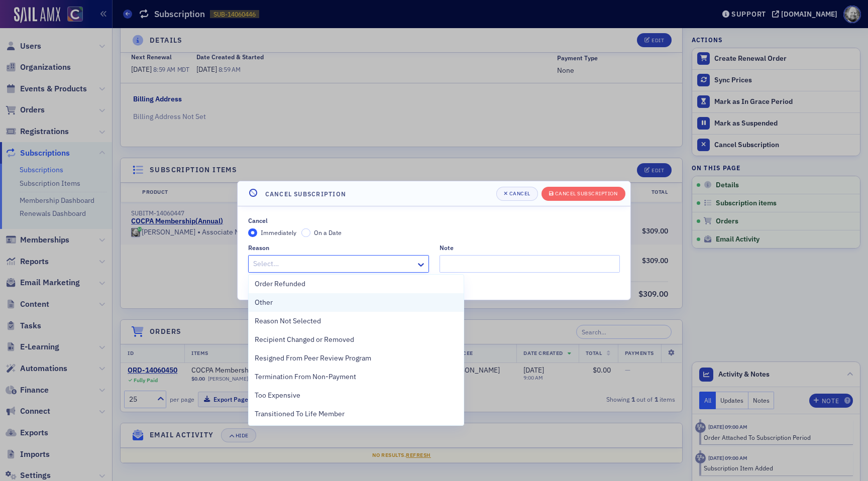 The height and width of the screenshot is (481, 868). What do you see at coordinates (304, 339) in the screenshot?
I see `span: Recipient Changed or Removed` at bounding box center [304, 339].